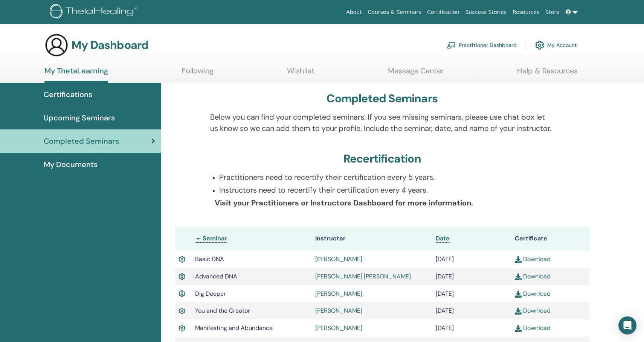  Describe the element at coordinates (223, 311) in the screenshot. I see `span: You and the Creator` at that location.